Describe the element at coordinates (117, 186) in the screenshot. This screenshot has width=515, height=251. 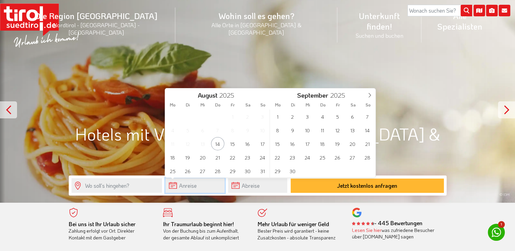
I see `input: Wo soll's hingehen?` at that location.